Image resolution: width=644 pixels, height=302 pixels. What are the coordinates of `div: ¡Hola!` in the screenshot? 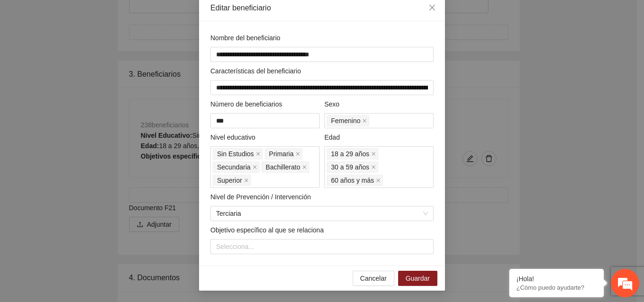 It's located at (556, 279).